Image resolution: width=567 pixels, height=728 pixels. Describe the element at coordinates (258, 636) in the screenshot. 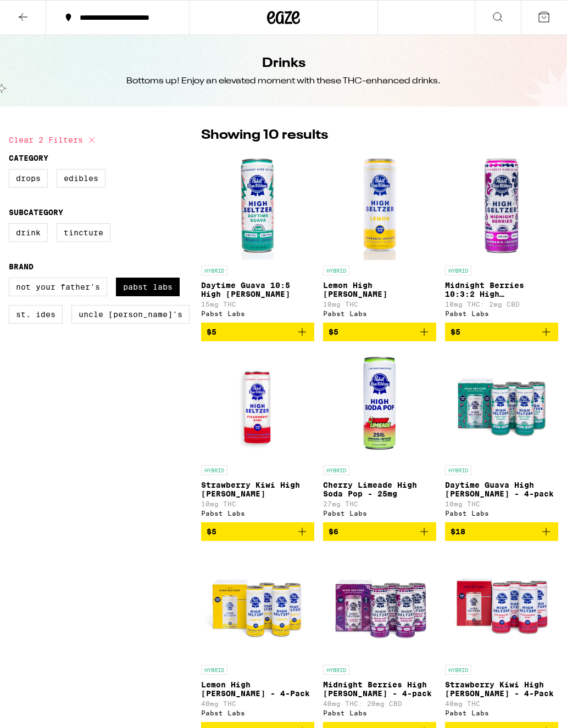

I see `a: Open page for Lemon High Seltzer - 4-Pack from Pabst Labs` at that location.